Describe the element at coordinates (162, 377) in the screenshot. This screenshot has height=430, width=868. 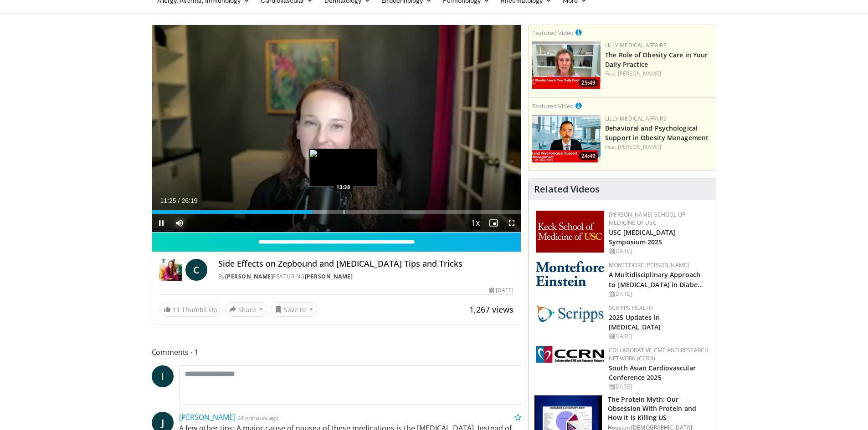
I see `a: I` at that location.